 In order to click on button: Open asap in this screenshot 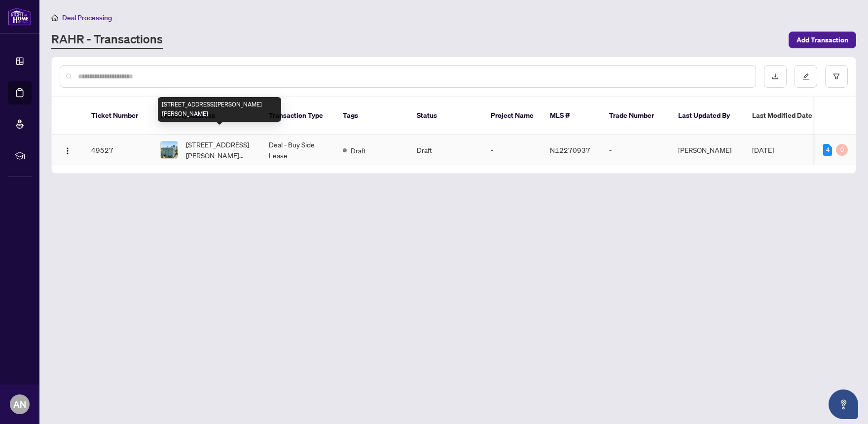, I will do `click(843, 405)`.